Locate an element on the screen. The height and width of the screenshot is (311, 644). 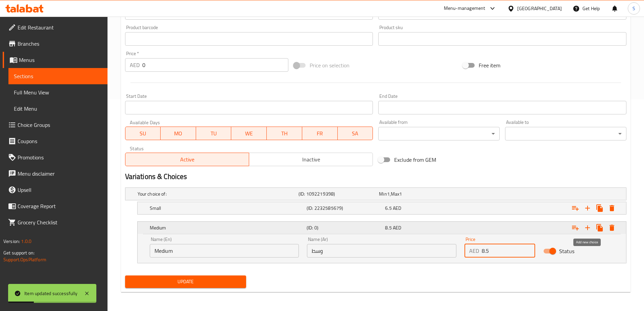
span: FR is located at coordinates (320, 134).